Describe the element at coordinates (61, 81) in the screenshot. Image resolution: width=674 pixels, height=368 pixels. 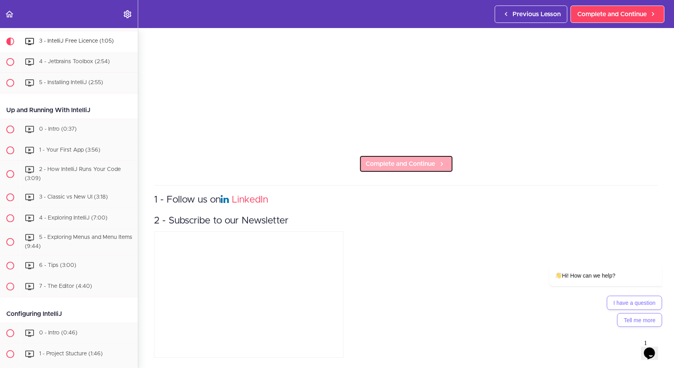
I see `span: Hi! How can we help?` at that location.